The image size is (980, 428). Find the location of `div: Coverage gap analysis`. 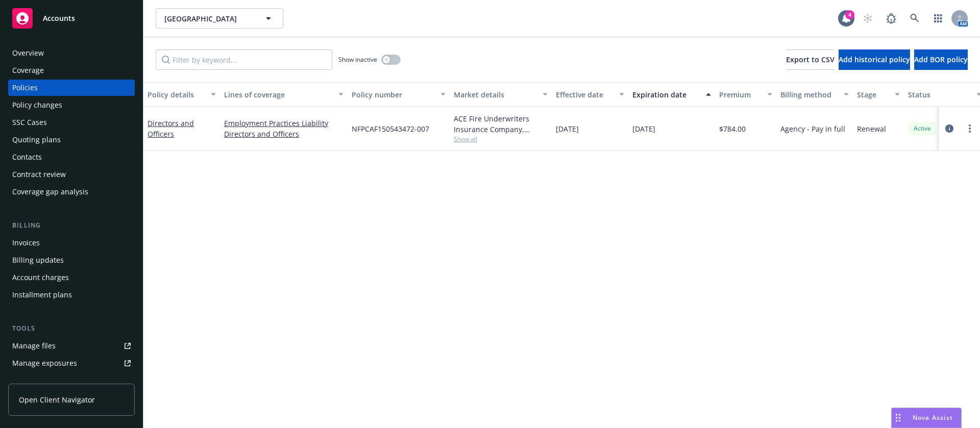

div: Coverage gap analysis is located at coordinates (50, 192).